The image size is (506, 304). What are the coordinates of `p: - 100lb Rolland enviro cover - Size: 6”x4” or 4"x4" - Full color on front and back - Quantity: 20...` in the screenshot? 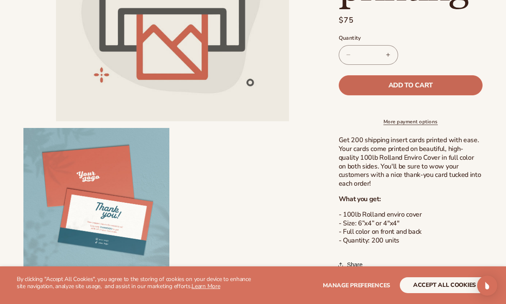 It's located at (410, 227).